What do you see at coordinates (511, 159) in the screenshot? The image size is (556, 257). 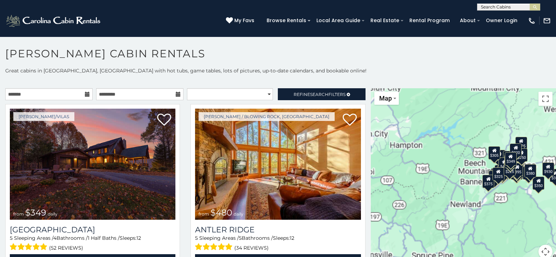 I see `div: $349` at bounding box center [511, 159].